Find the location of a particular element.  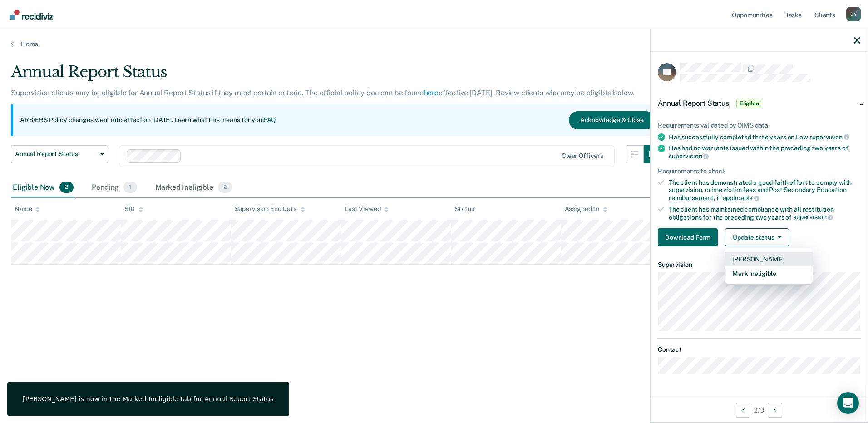

div: Pending is located at coordinates (114, 188).